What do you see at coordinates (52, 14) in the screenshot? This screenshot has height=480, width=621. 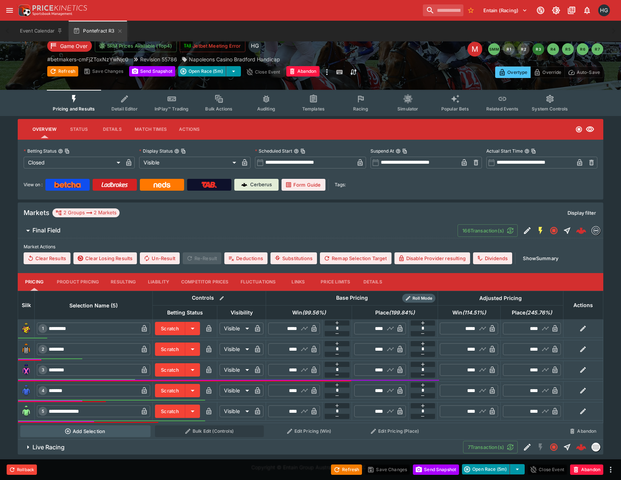 I see `img: Sportsbook Management` at bounding box center [52, 14].